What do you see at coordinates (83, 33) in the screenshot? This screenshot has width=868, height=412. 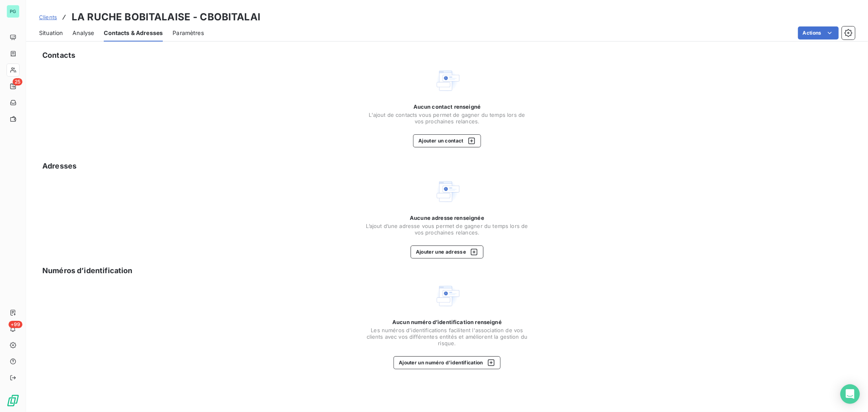 I see `span: Analyse` at bounding box center [83, 33].